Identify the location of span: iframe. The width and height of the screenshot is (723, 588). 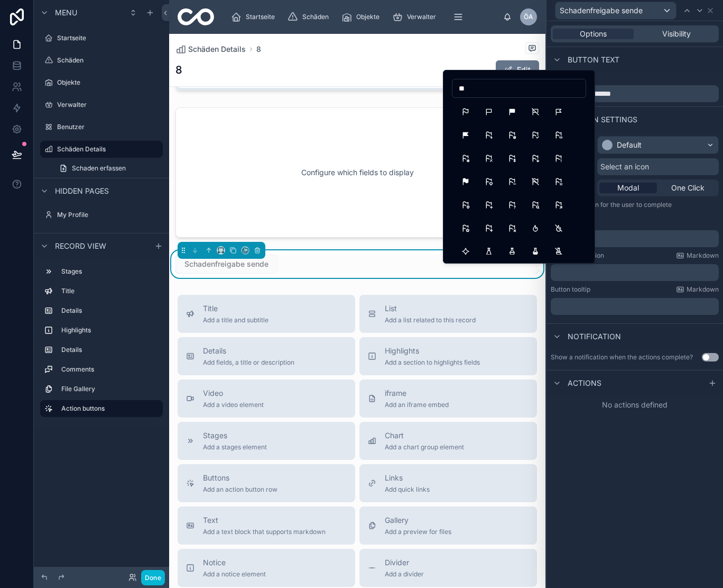
(416, 393).